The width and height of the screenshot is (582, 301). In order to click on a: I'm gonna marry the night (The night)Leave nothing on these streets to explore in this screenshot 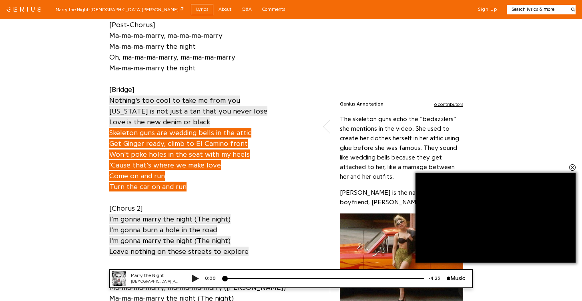, I will do `click(179, 246)`.